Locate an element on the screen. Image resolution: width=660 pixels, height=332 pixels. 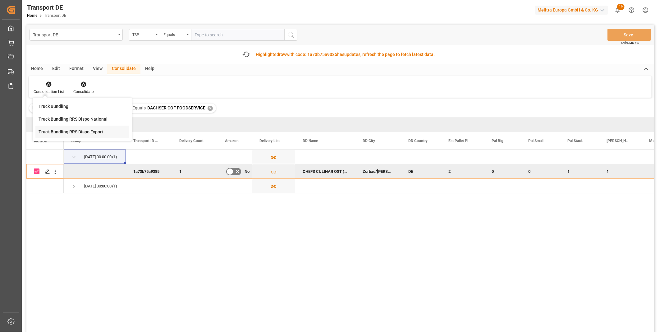
a: Home is located at coordinates (32, 16).